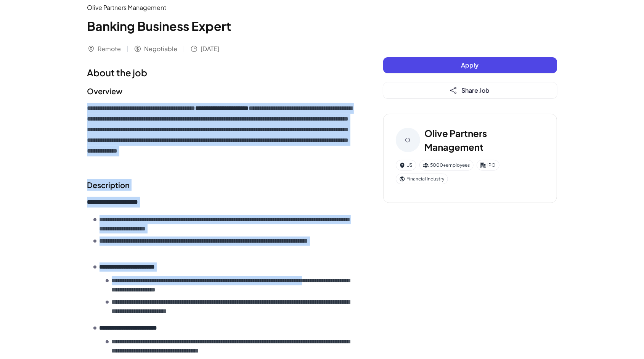 The image size is (644, 359). Describe the element at coordinates (220, 26) in the screenshot. I see `h1: Banking Business Expert` at that location.